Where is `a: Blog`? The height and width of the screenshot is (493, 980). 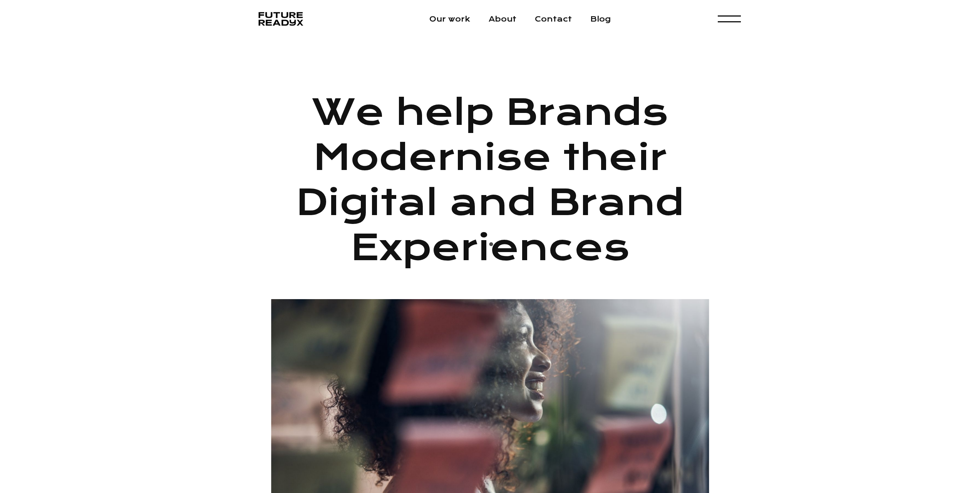 a: Blog is located at coordinates (600, 19).